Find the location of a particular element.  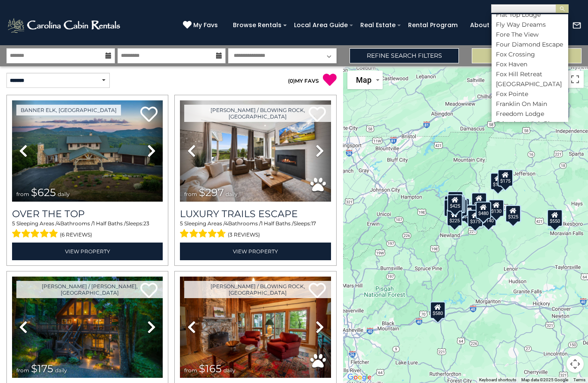

button: Keyboard shortcuts is located at coordinates (498, 380).